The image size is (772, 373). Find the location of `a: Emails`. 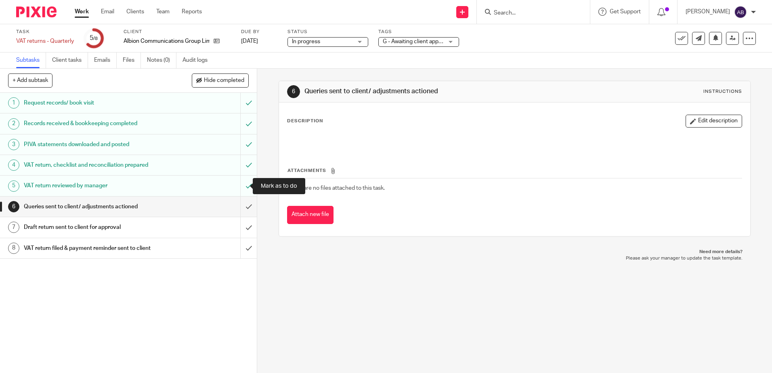

a: Emails is located at coordinates (105, 60).